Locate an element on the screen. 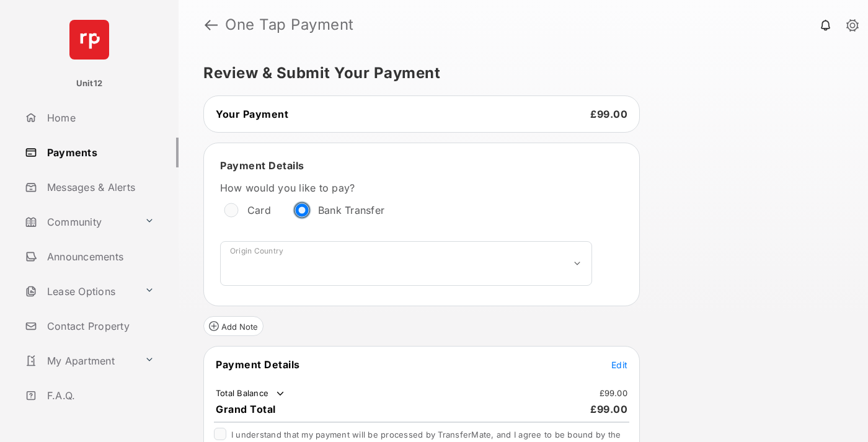  strong: One Tap Payment is located at coordinates (289, 25).